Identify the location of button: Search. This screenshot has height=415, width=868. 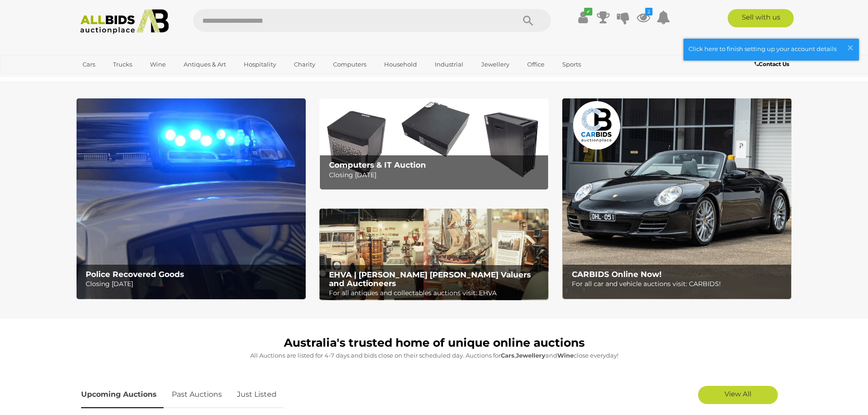
(528, 20).